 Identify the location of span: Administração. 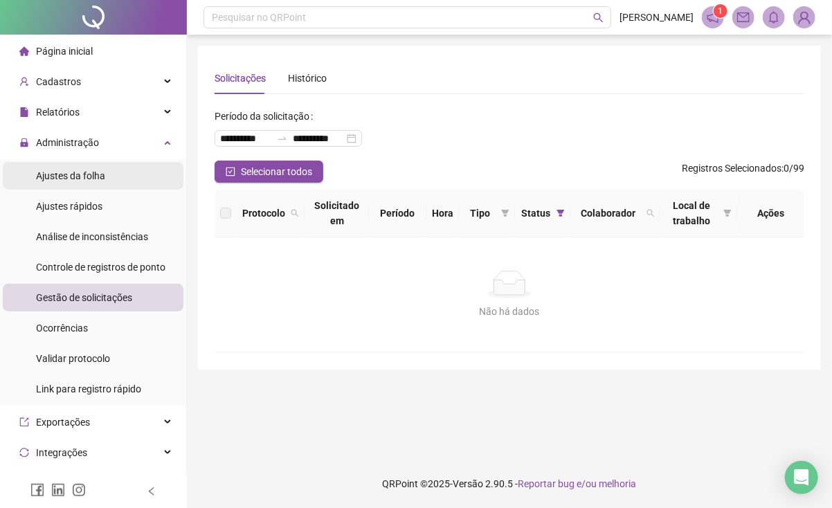
(67, 143).